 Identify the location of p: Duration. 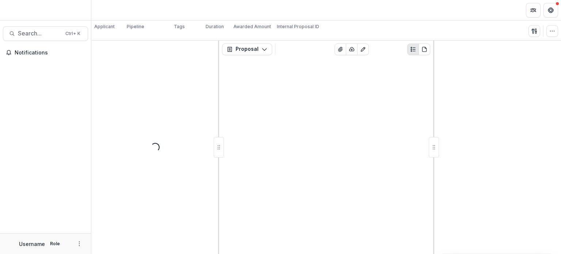
(215, 27).